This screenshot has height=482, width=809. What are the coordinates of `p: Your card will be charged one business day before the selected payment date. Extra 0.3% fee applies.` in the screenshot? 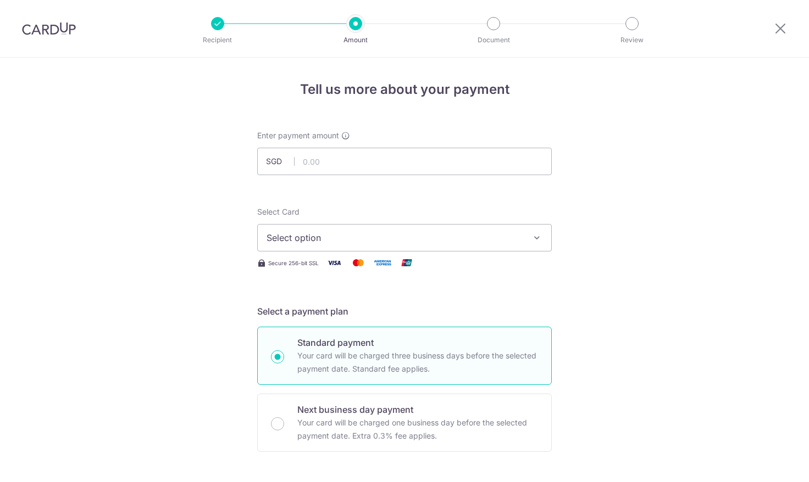 It's located at (418, 430).